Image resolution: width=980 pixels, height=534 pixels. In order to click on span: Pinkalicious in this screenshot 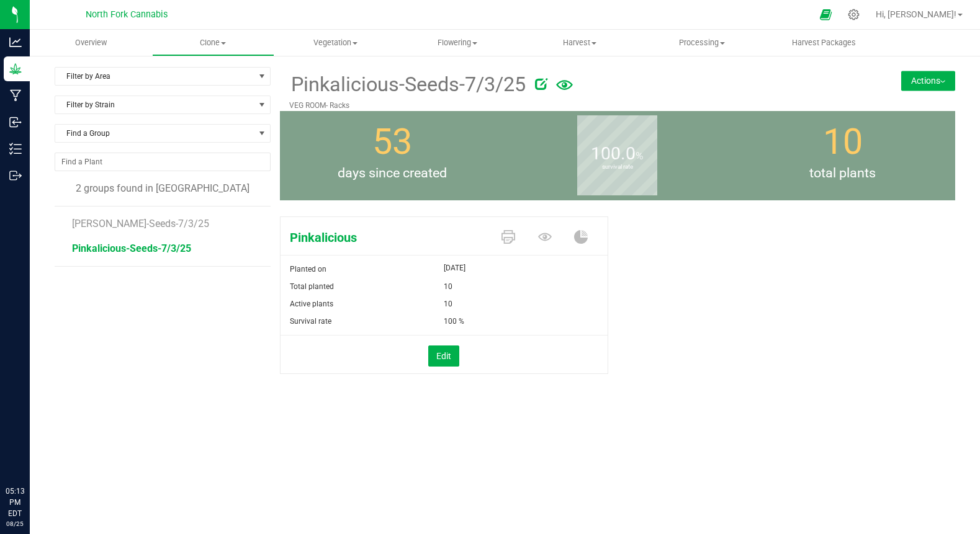, I will do `click(386, 238)`.